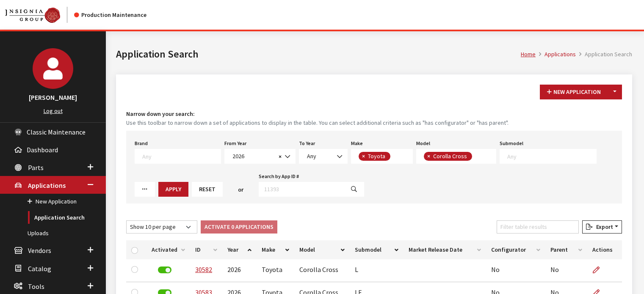 This screenshot has height=294, width=644. I want to click on td: L, so click(376, 271).